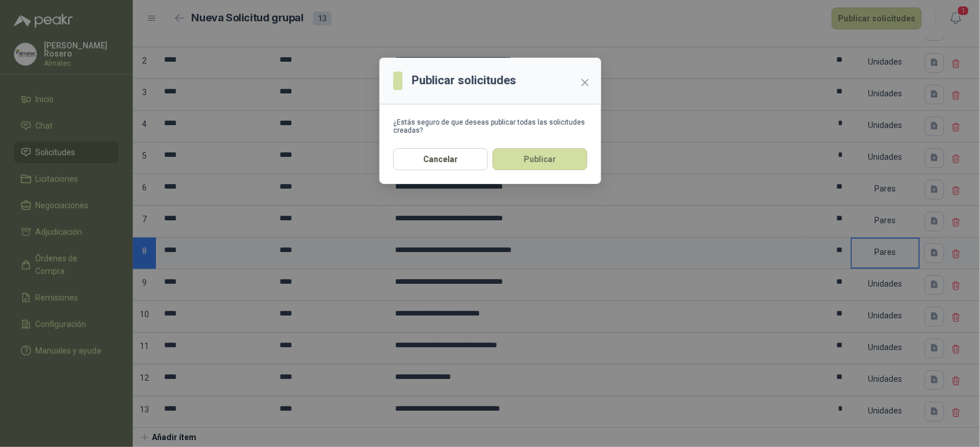 The width and height of the screenshot is (980, 447). I want to click on span: close, so click(585, 83).